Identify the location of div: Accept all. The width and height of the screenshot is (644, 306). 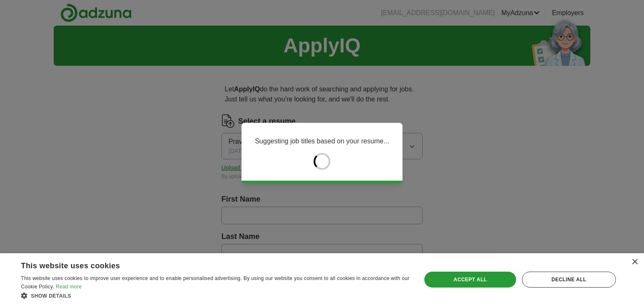
(470, 280).